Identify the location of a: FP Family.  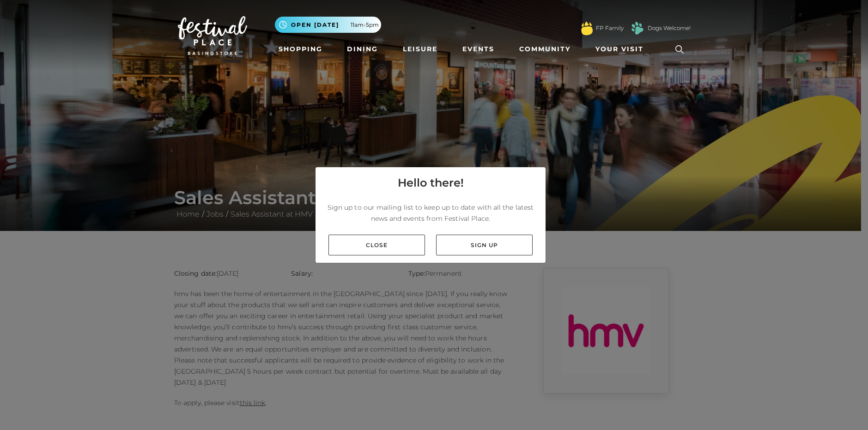
(609, 28).